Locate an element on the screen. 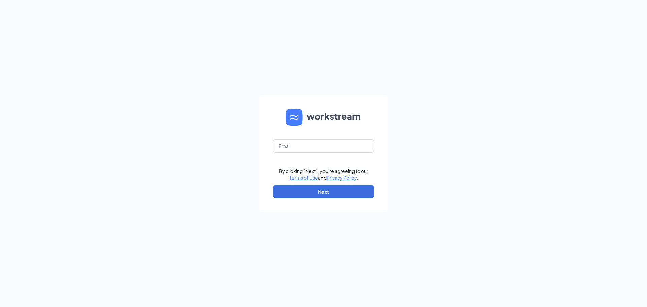  input: Email is located at coordinates (323, 146).